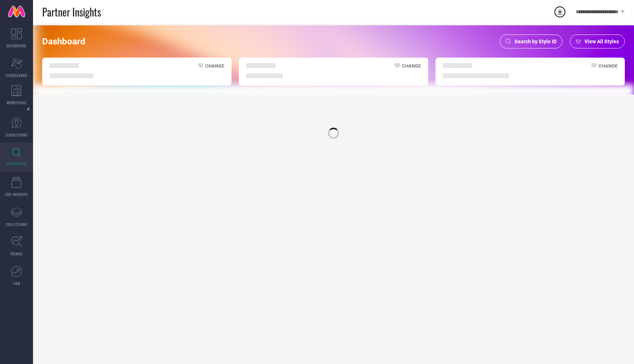 The image size is (634, 364). Describe the element at coordinates (17, 253) in the screenshot. I see `span: TRENDS` at that location.